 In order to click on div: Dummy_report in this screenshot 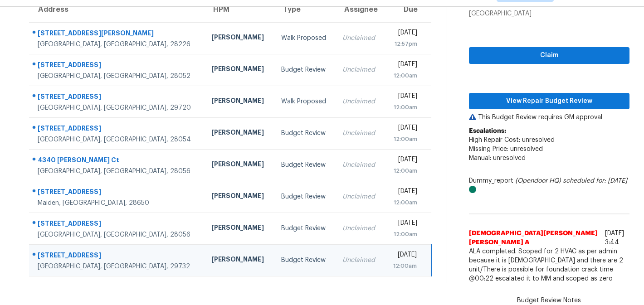, I will do `click(549, 185)`.